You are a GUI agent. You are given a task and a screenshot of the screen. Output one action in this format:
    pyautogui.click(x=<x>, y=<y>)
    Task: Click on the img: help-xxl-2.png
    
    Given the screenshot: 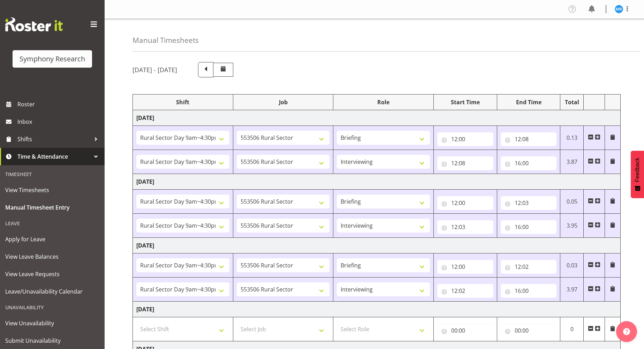 What is the action you would take?
    pyautogui.click(x=627, y=332)
    